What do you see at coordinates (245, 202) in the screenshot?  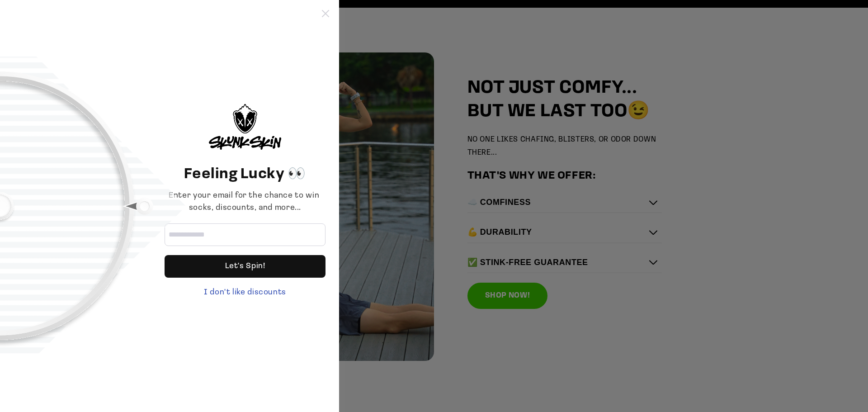 I see `div: Enter your email for the chance to win socks, discounts, and more...` at bounding box center [245, 202].